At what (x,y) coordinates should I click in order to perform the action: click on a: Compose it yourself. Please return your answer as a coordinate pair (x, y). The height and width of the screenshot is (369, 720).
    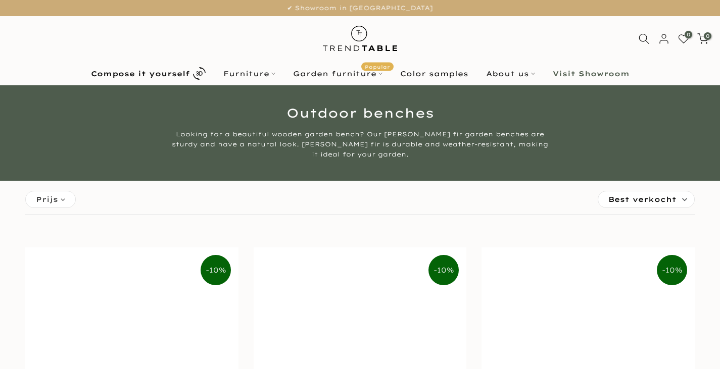
    Looking at the image, I should click on (148, 73).